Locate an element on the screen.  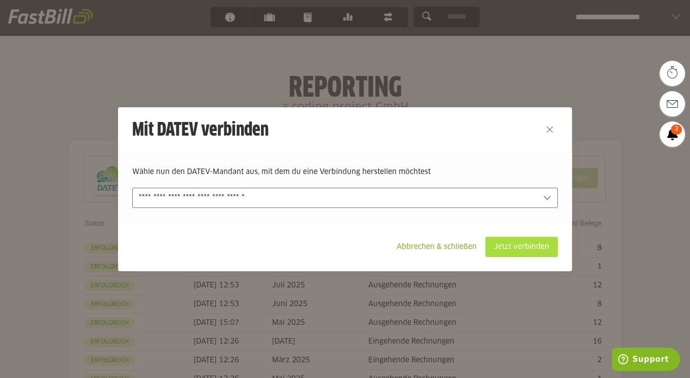
span: Support is located at coordinates (38, 12).